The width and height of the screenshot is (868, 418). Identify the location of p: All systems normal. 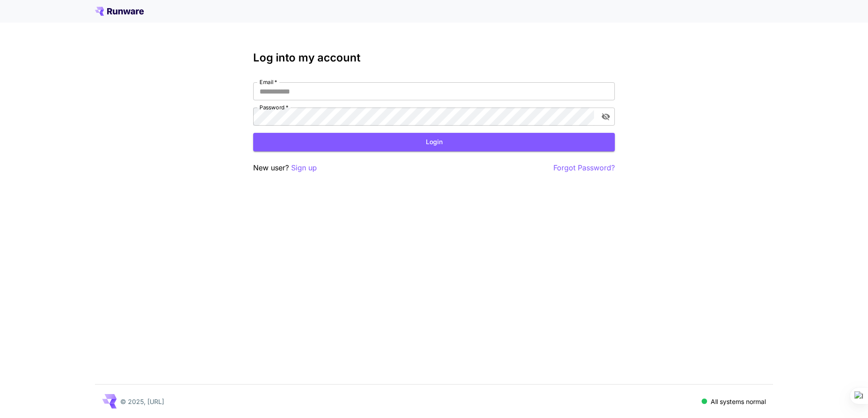
(738, 401).